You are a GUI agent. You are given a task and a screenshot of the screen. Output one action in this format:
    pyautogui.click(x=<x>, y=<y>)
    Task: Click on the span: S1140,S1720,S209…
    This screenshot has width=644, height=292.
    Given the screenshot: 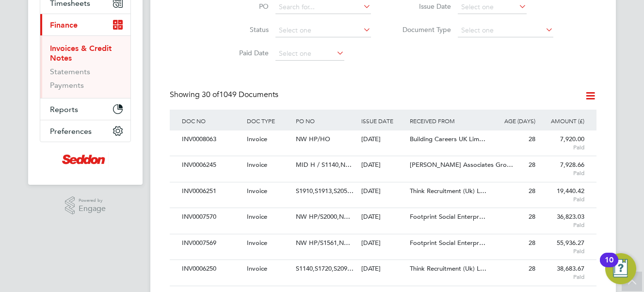 What is the action you would take?
    pyautogui.click(x=325, y=268)
    